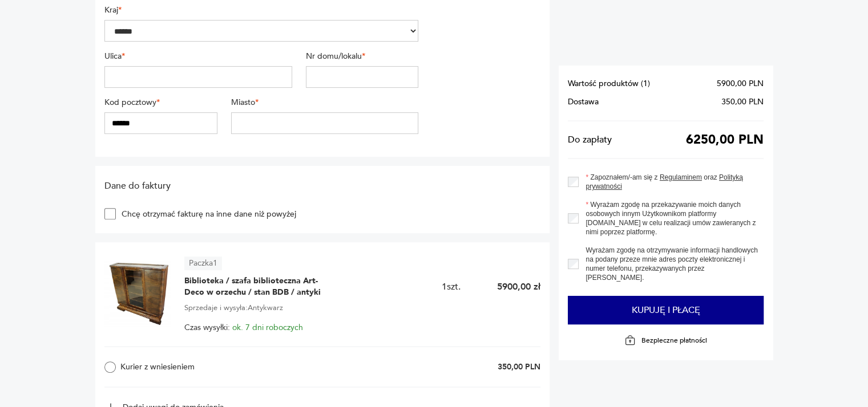 The image size is (868, 407). What do you see at coordinates (724, 140) in the screenshot?
I see `span: 6250,00 PLN` at bounding box center [724, 140].